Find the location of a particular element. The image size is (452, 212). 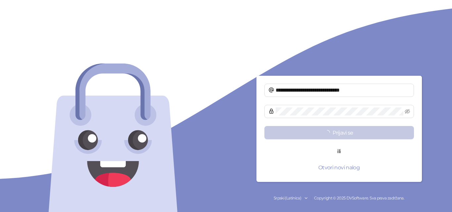

button: Otvori novi nalog is located at coordinates (340, 168).